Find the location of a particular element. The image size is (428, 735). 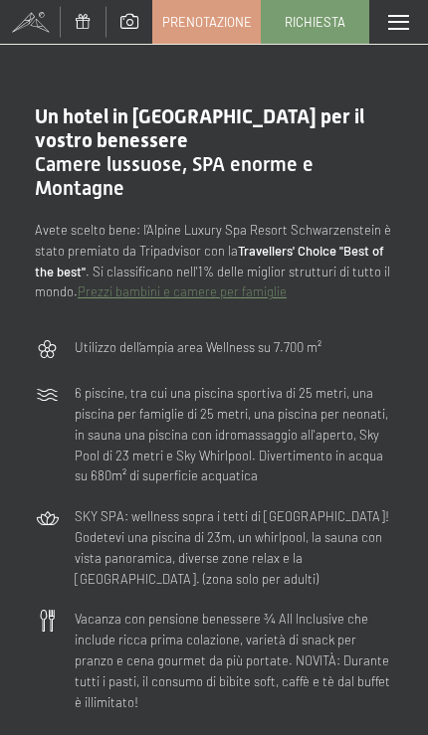

span: Camere lussuose, SPA enorme e Montagne is located at coordinates (174, 176).